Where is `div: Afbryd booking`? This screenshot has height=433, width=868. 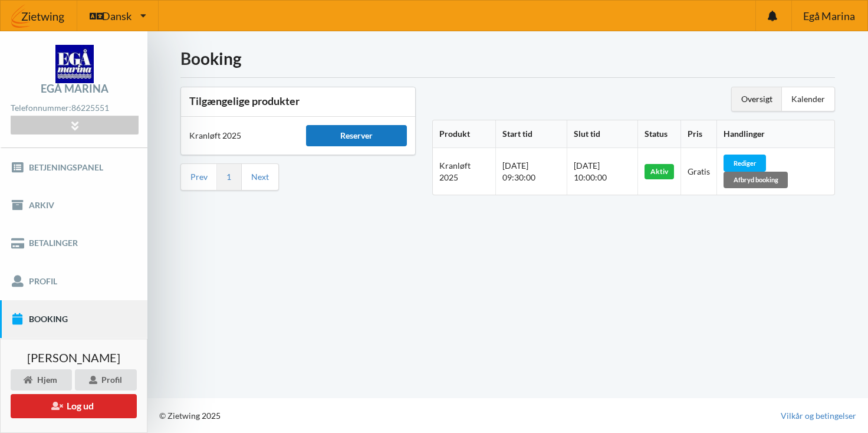 div: Afbryd booking is located at coordinates (755, 180).